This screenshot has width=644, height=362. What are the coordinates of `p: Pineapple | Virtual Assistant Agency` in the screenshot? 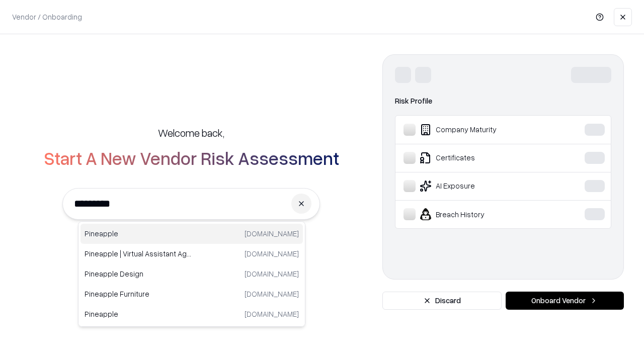 It's located at (138, 254).